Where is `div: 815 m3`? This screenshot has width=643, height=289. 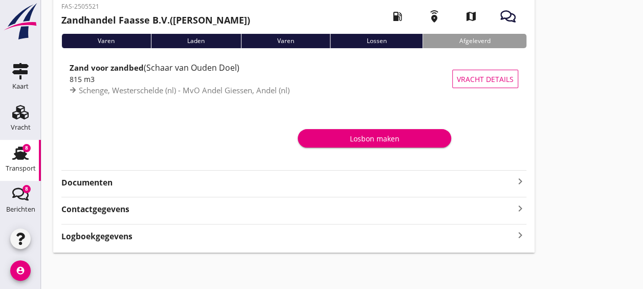
div: 815 m3 is located at coordinates (261, 79).